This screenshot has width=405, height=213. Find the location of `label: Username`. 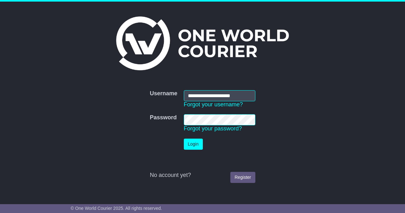

label: Username is located at coordinates (163, 94).